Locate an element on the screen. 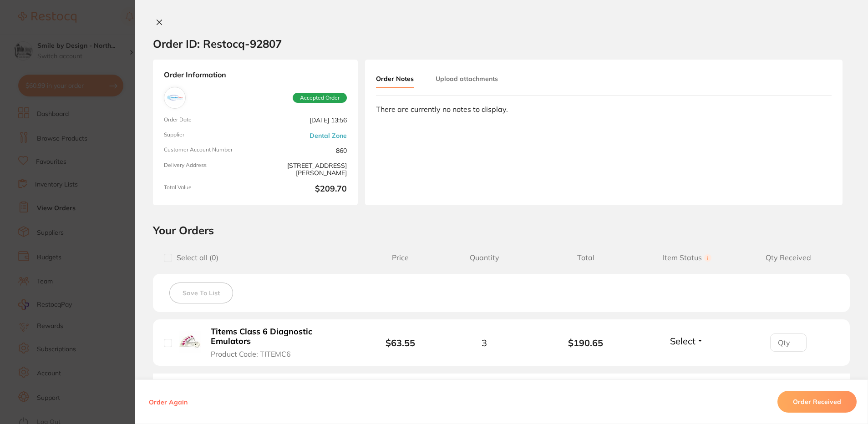 This screenshot has height=424, width=868. strong: Order Information is located at coordinates (255, 75).